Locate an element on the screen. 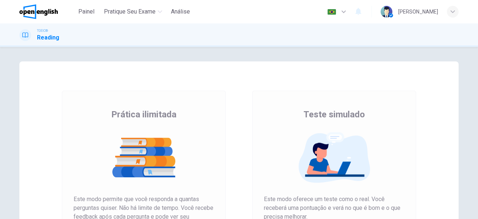 This screenshot has height=219, width=478. h1: Reading is located at coordinates (48, 38).